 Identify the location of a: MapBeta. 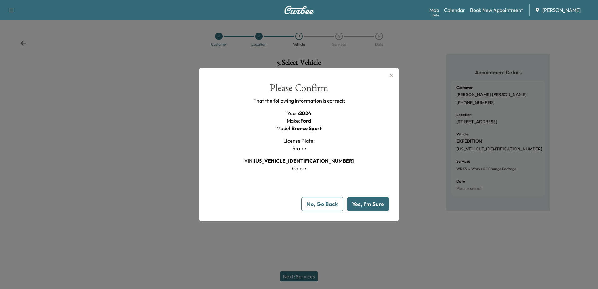
(434, 10).